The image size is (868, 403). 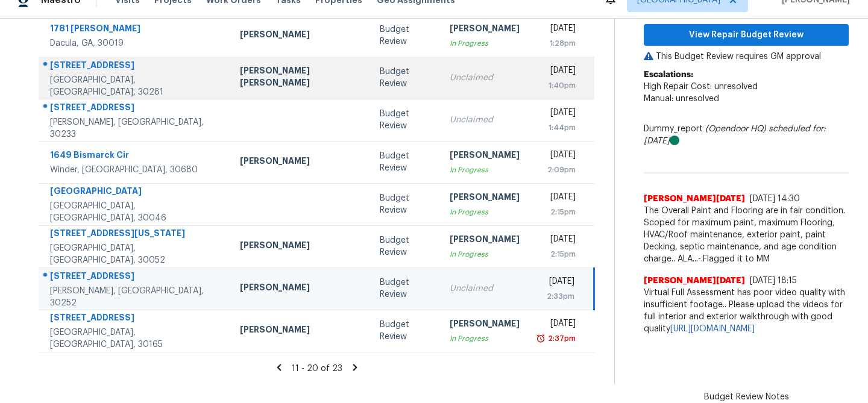 I want to click on div: 2:33pm, so click(x=557, y=296).